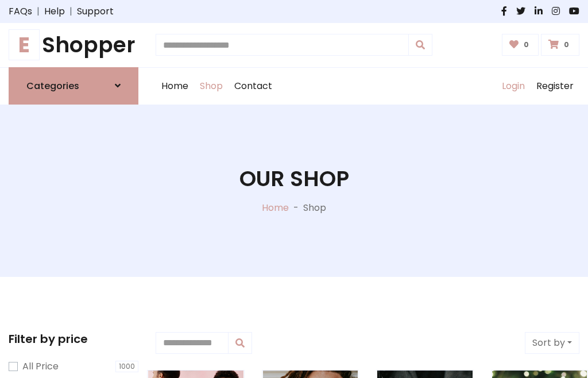 This screenshot has width=588, height=378. I want to click on span: E, so click(24, 45).